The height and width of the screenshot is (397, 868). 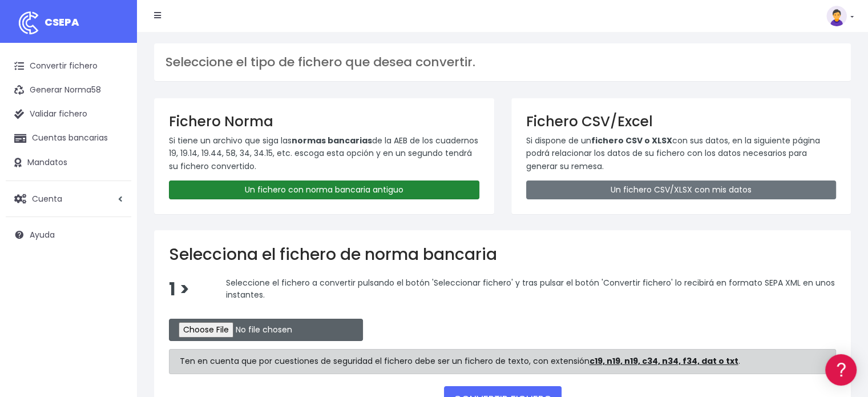 I want to click on a: Ayuda, so click(x=69, y=234).